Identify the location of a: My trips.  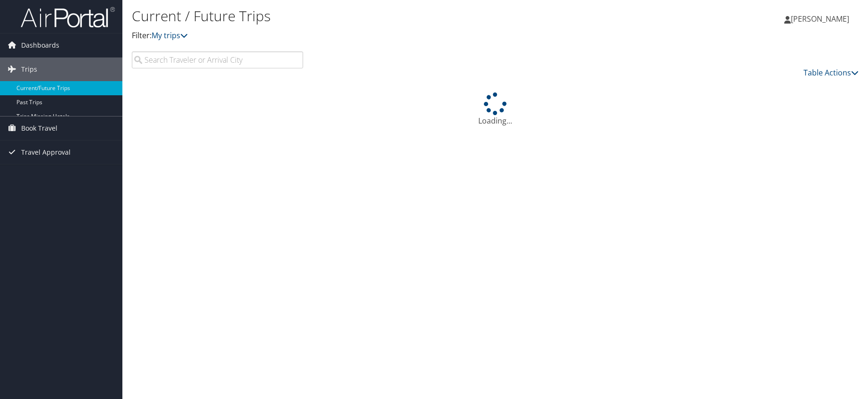
(169, 35).